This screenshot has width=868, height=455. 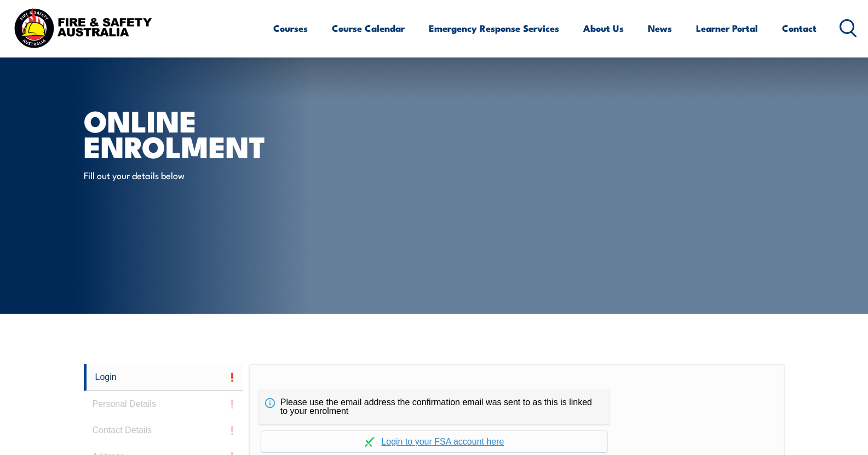 What do you see at coordinates (164, 377) in the screenshot?
I see `a: Login` at bounding box center [164, 377].